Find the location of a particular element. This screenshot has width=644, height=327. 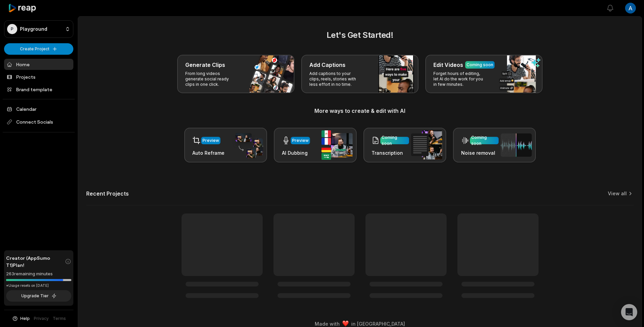

div: P is located at coordinates (12, 29).